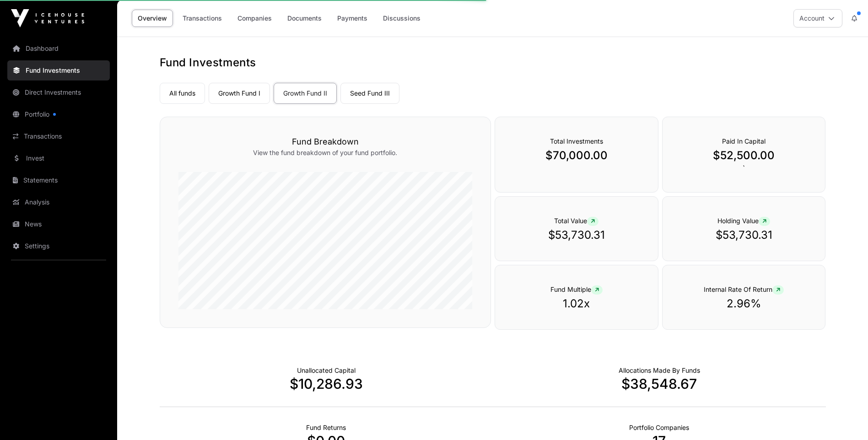  What do you see at coordinates (327, 384) in the screenshot?
I see `p: $10,286.93` at bounding box center [327, 384].